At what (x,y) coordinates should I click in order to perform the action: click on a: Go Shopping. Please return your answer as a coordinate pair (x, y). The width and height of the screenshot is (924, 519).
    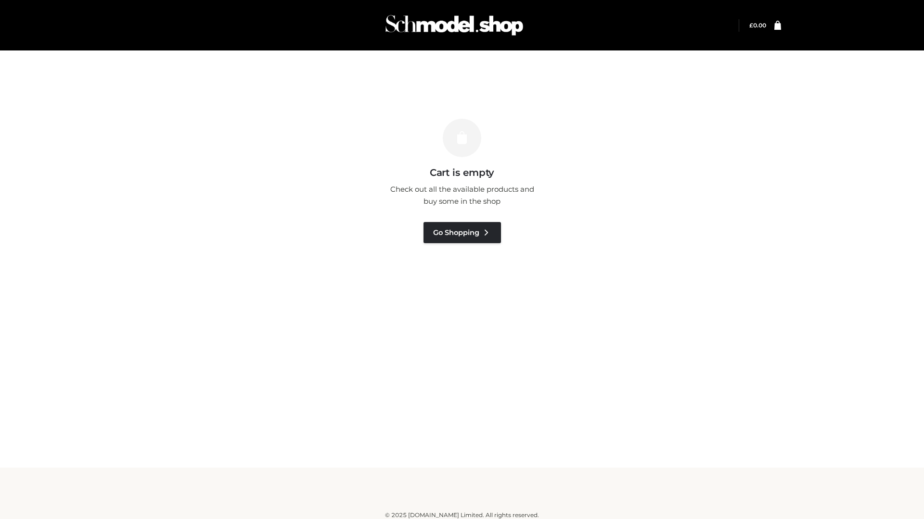
    Looking at the image, I should click on (462, 233).